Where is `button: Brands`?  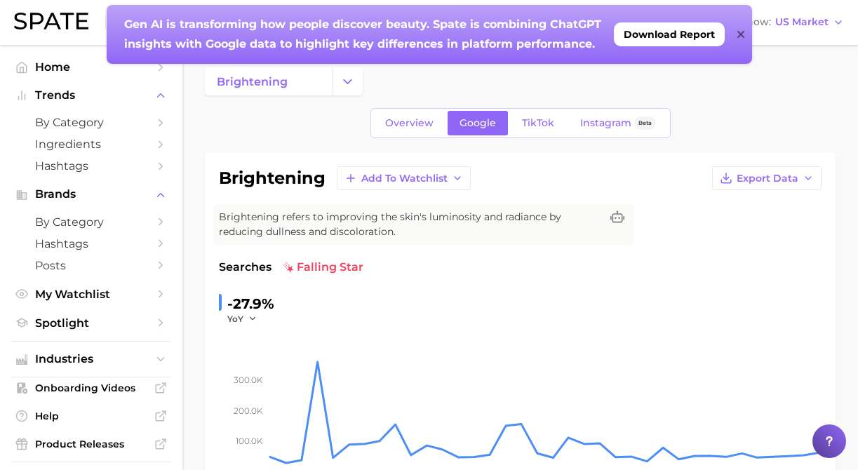 button: Brands is located at coordinates (91, 194).